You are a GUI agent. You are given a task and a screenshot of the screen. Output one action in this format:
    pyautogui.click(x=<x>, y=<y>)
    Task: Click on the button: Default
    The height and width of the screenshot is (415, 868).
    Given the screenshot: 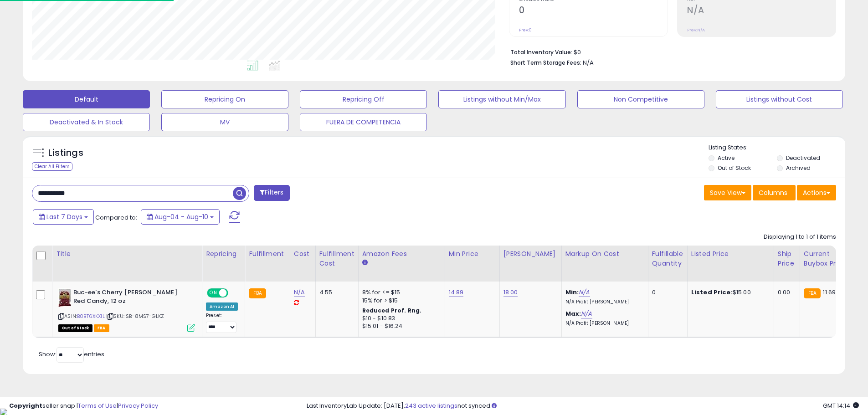 What is the action you would take?
    pyautogui.click(x=86, y=100)
    